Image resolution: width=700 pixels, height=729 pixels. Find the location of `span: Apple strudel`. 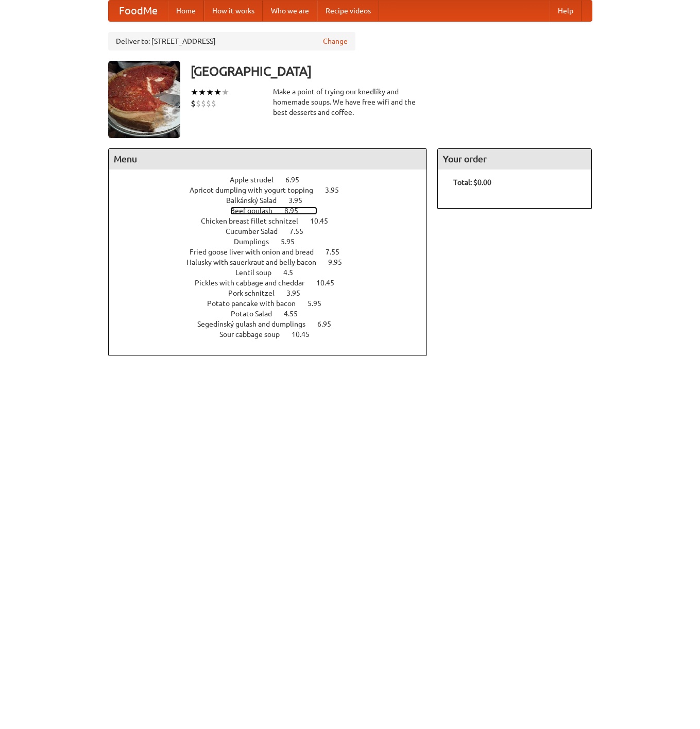

span: Apple strudel is located at coordinates (256, 179).